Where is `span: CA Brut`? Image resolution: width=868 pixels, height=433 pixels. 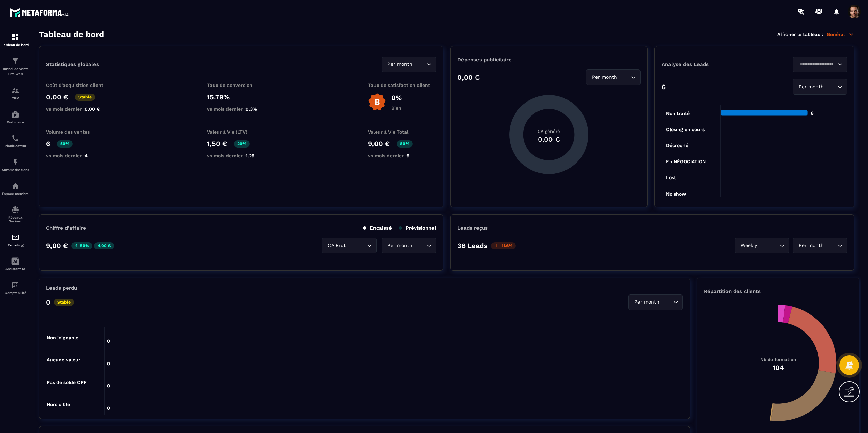 span: CA Brut is located at coordinates (337, 246).